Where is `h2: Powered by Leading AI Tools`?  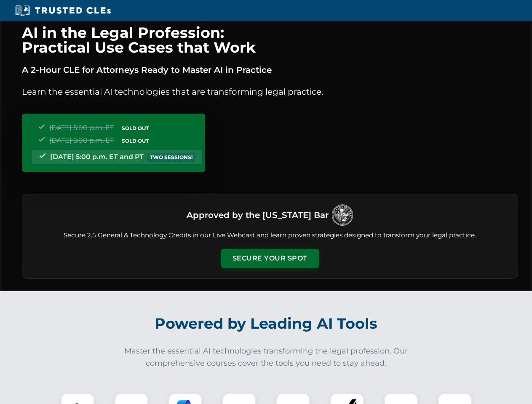
h2: Powered by Leading AI Tools is located at coordinates (266, 324).